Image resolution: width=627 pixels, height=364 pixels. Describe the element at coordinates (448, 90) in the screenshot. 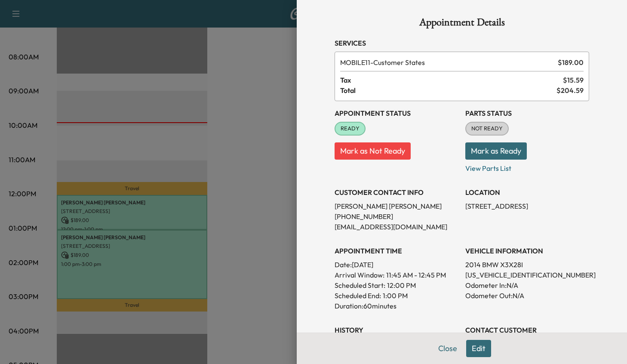

I see `span: Total` at that location.